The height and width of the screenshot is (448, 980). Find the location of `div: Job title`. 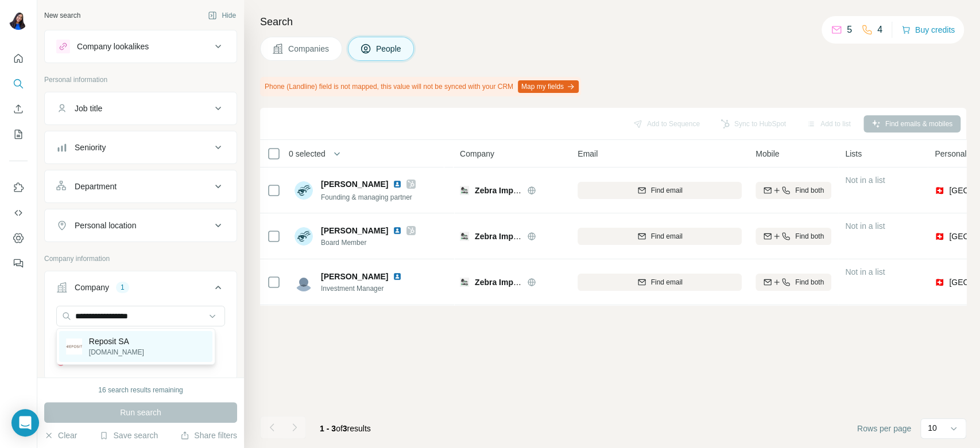

div: Job title is located at coordinates (88, 108).